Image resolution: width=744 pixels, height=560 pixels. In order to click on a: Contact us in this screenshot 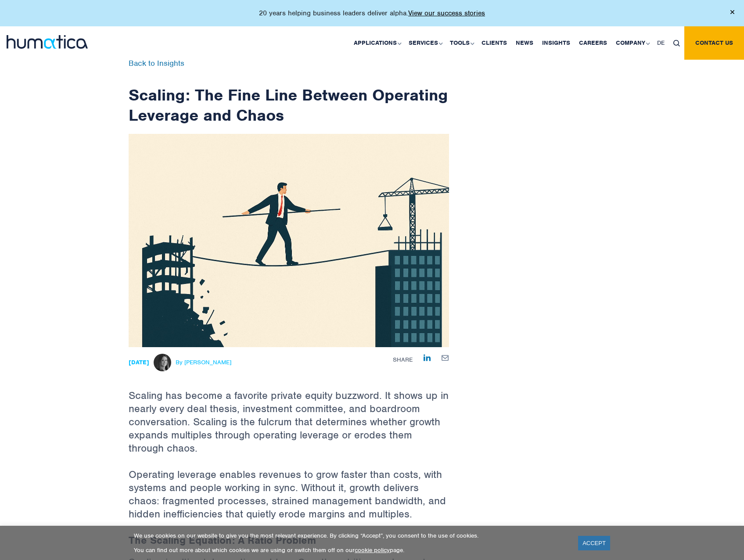, I will do `click(714, 43)`.